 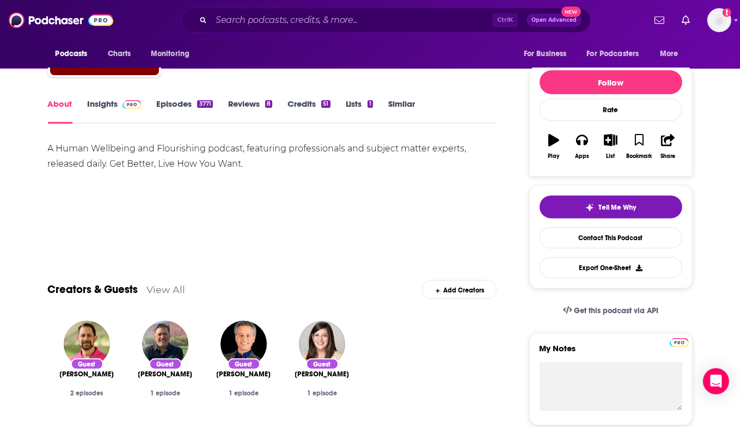 I want to click on img: Nicole Beck, so click(x=322, y=344).